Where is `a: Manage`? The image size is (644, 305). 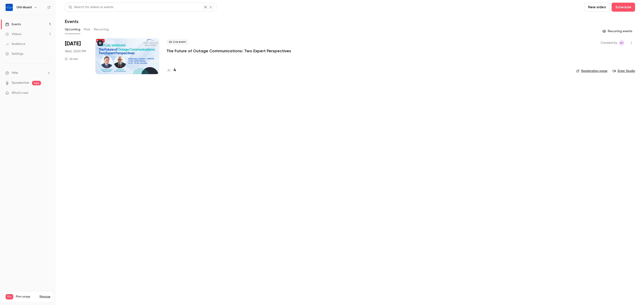 a: Manage is located at coordinates (45, 297).